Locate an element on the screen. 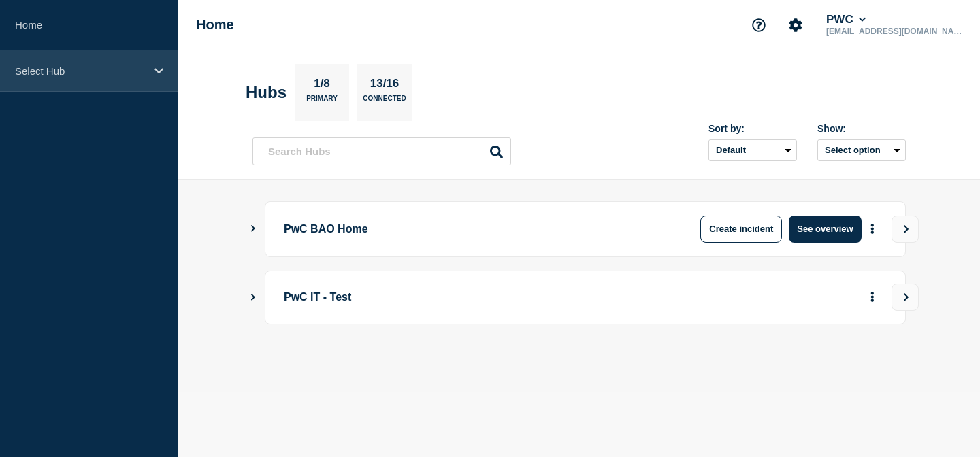 Image resolution: width=980 pixels, height=457 pixels. button: Select option is located at coordinates (862, 150).